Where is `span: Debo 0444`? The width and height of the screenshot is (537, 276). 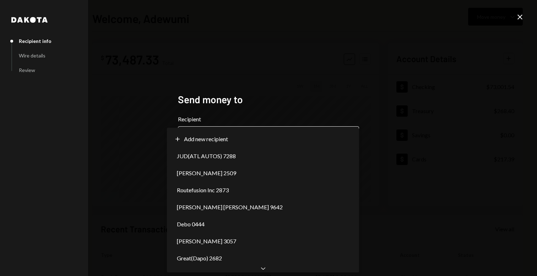 span: Debo 0444 is located at coordinates (191, 224).